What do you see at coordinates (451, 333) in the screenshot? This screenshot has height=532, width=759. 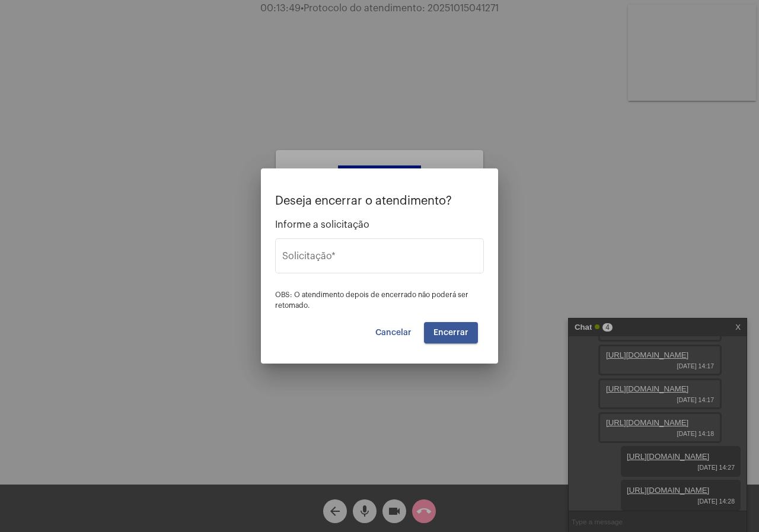 I see `button: Encerrar` at bounding box center [451, 333].